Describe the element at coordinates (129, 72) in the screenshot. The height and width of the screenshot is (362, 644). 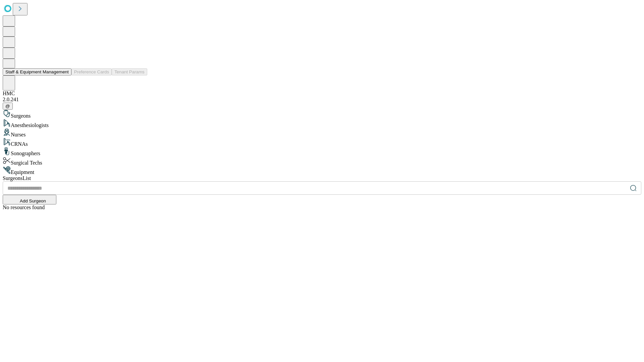
I see `button: Tenant Params` at that location.